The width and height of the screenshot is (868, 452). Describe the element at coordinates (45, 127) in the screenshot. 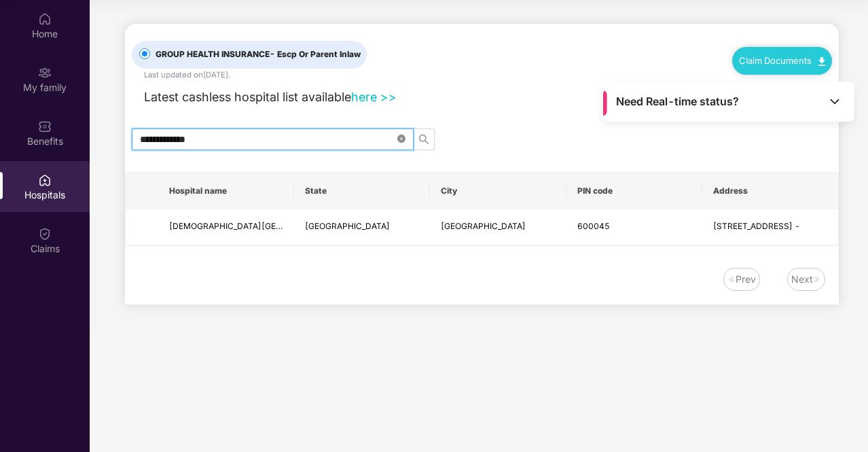

I see `img: svg+xml;base64,PHN2ZyBpZD0iQmVuZWZpdHMiIHhtbG5zPSJodHRwOi8vd3d3LnczLm9yZy8yMDAwL3N2ZyIgd2lkdGg9Ij...` at that location.